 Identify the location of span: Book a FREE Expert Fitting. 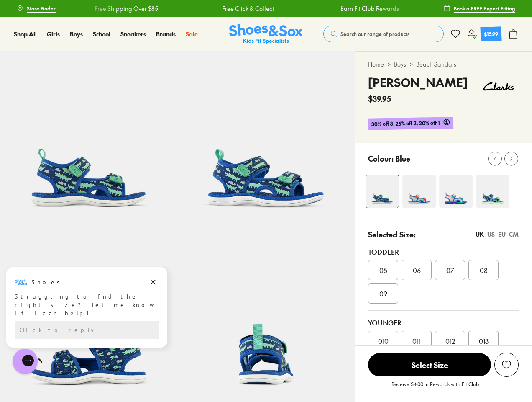
(485, 8).